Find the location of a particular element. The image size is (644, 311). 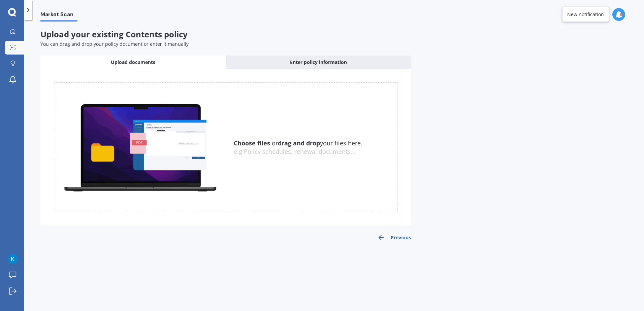

div: e.g Policy schedules, renewal documents... is located at coordinates (315, 152).